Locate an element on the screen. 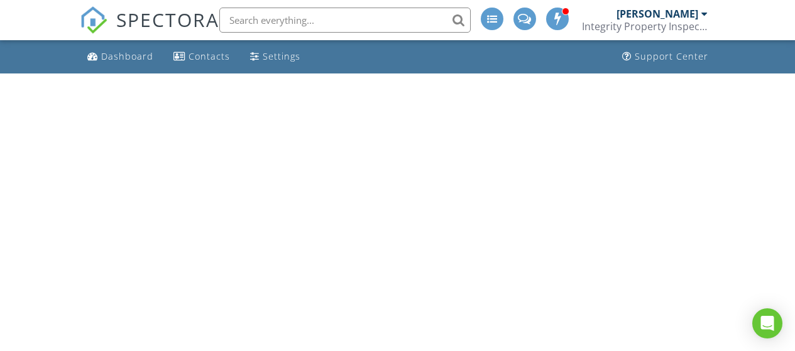 The width and height of the screenshot is (795, 351). div: Contacts is located at coordinates (209, 56).